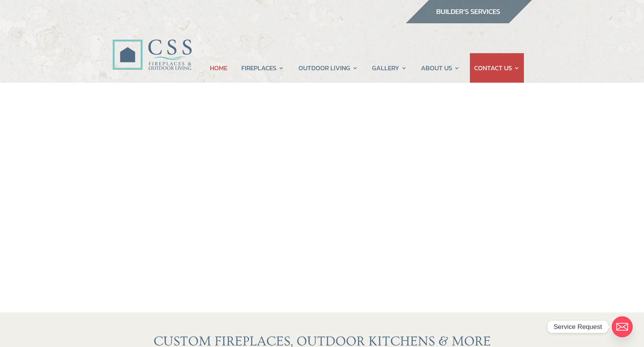 The width and height of the screenshot is (644, 347). What do you see at coordinates (497, 68) in the screenshot?
I see `a: CONTACT US` at bounding box center [497, 68].